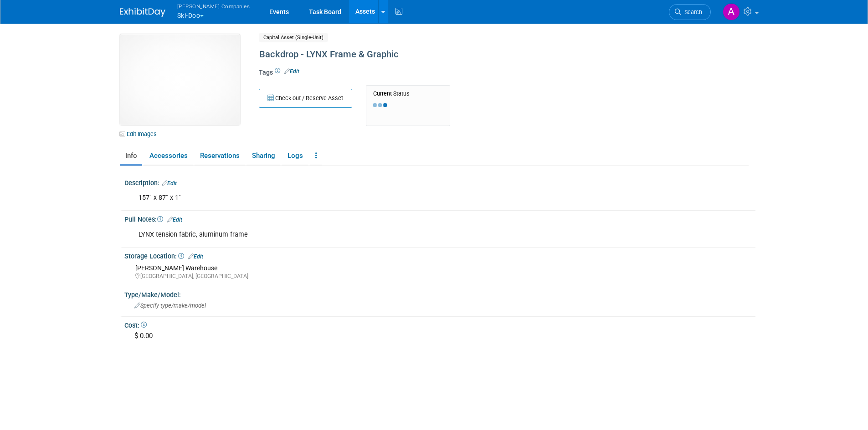 The image size is (868, 430). Describe the element at coordinates (439, 182) in the screenshot. I see `div: Description:` at that location.